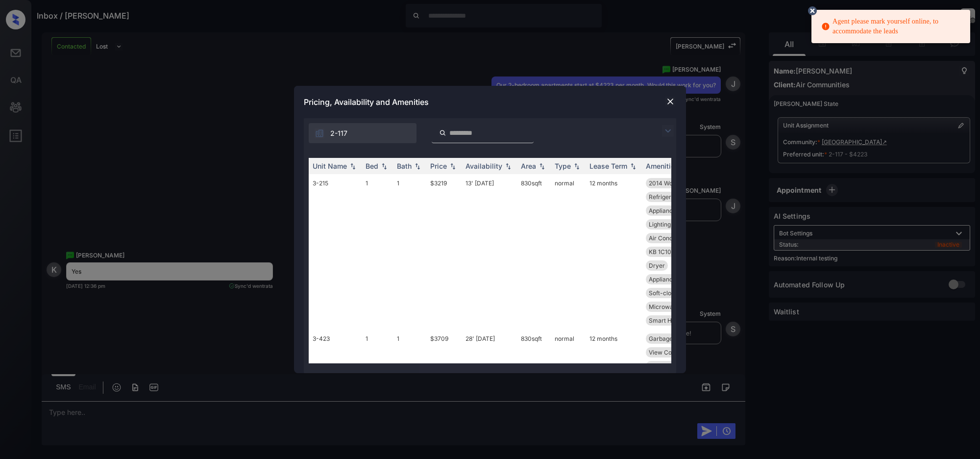 The width and height of the screenshot is (980, 459). Describe the element at coordinates (483, 166) in the screenshot. I see `div: Availability` at that location.